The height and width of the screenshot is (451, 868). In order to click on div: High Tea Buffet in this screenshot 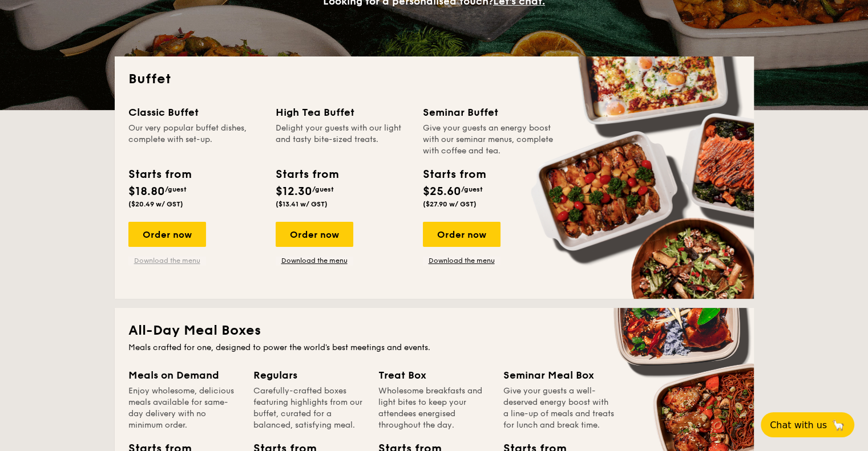, I will do `click(342, 112)`.